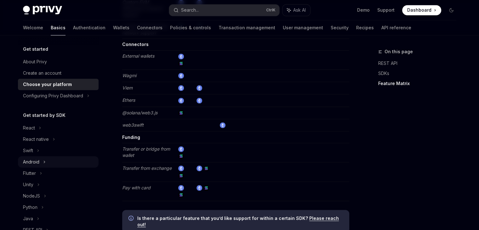  Describe the element at coordinates (133, 124) in the screenshot. I see `em: web3swift` at that location.